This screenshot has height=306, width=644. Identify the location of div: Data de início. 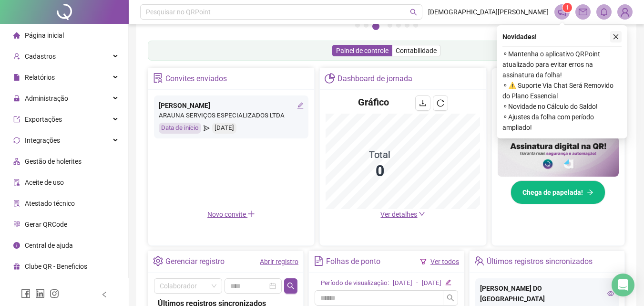
(180, 128).